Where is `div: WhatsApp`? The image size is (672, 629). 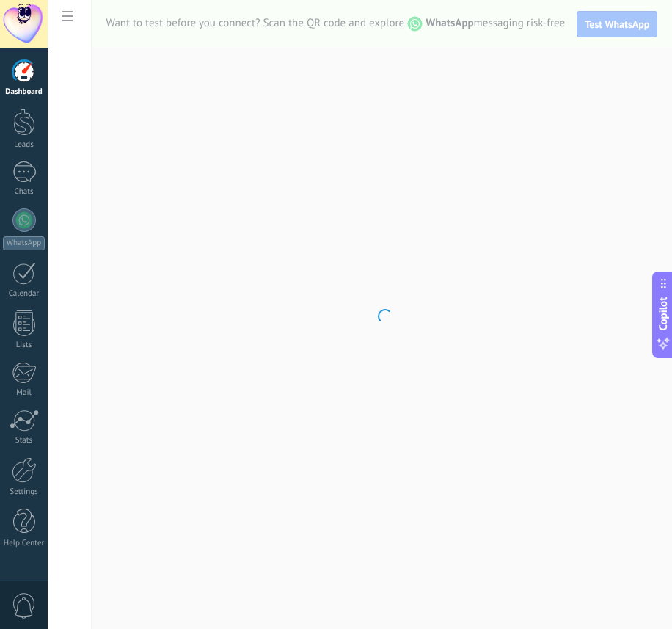
div: WhatsApp is located at coordinates (24, 243).